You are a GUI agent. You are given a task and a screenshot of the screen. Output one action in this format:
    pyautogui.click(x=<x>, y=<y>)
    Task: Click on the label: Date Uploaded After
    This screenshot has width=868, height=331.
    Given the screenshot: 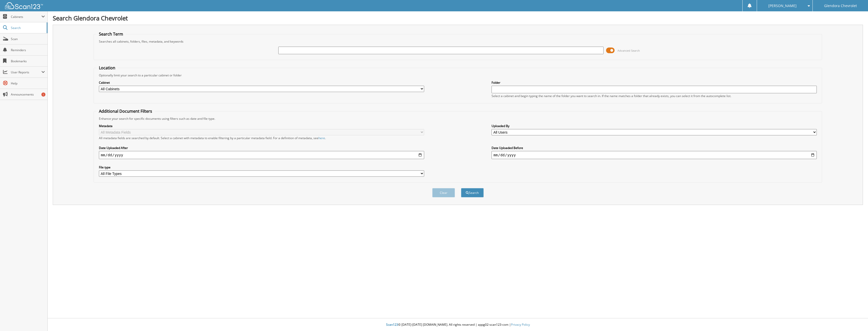 What is the action you would take?
    pyautogui.click(x=261, y=147)
    